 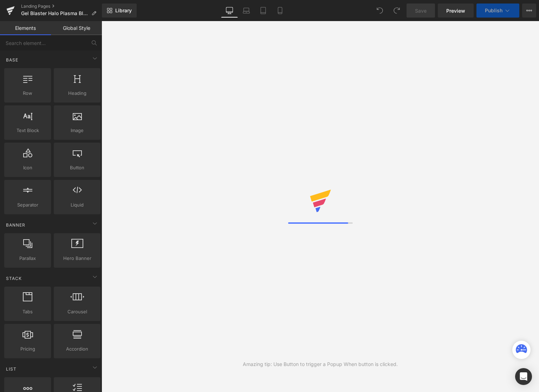 I want to click on a: Global Style, so click(x=76, y=28).